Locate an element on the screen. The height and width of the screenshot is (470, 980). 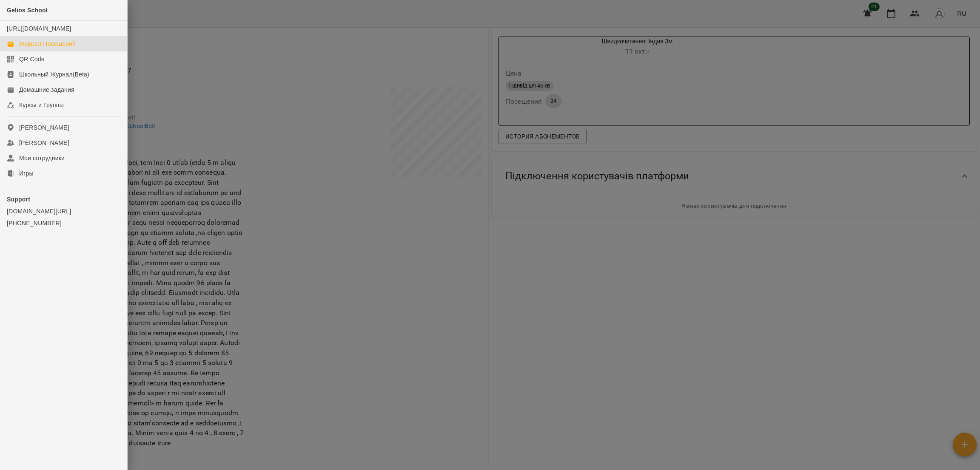
div: Курсы и Группы is located at coordinates (41, 105).